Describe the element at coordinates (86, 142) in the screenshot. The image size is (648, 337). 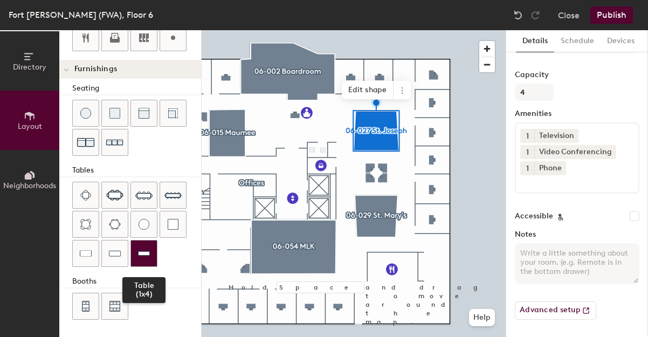
I see `button: Couch (x2)` at that location.